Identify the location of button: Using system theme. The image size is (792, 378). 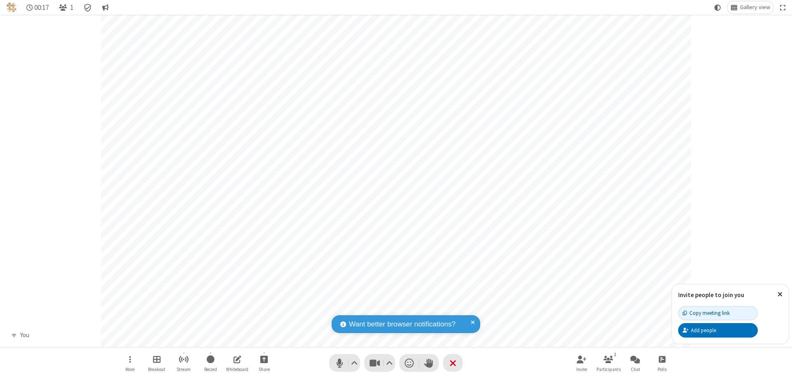
(718, 7).